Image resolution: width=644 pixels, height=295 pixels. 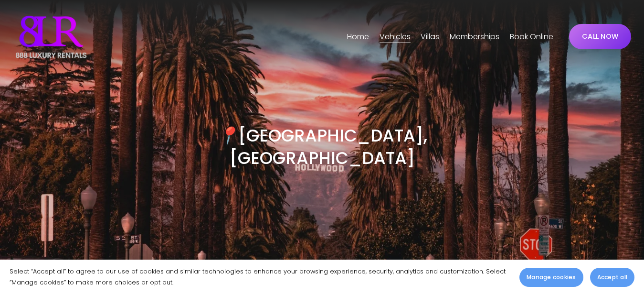 I want to click on a: Memberships, so click(x=474, y=37).